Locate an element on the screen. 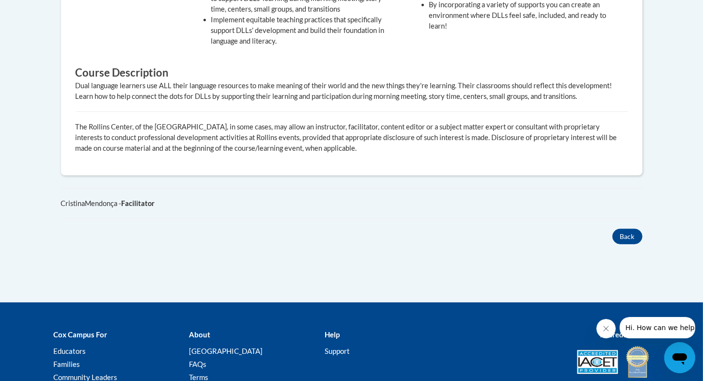  b: About is located at coordinates (200, 334).